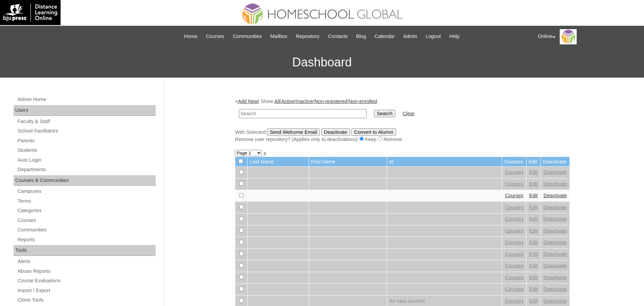 The width and height of the screenshot is (644, 306). I want to click on span: Repository, so click(308, 36).